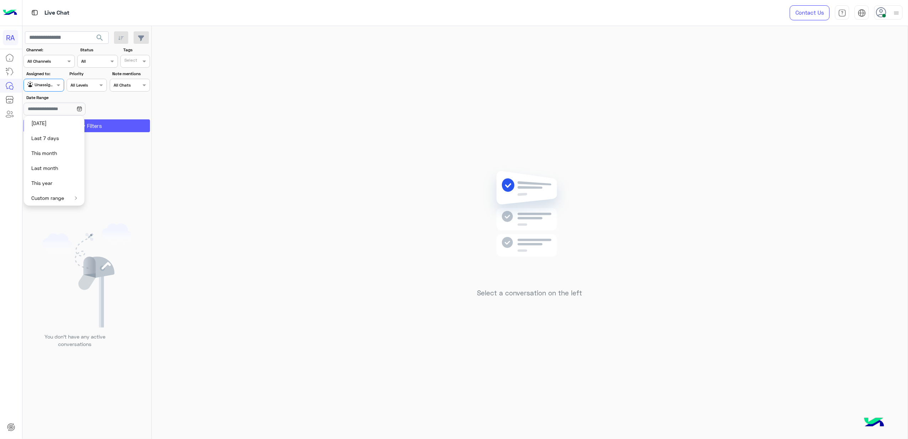  What do you see at coordinates (896, 13) in the screenshot?
I see `img: profile` at bounding box center [896, 13].